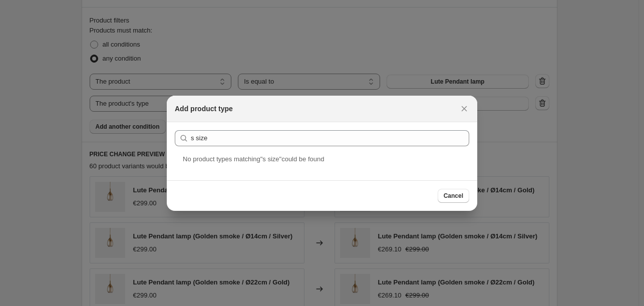 This screenshot has width=644, height=306. Describe the element at coordinates (464, 109) in the screenshot. I see `button: Close` at that location.